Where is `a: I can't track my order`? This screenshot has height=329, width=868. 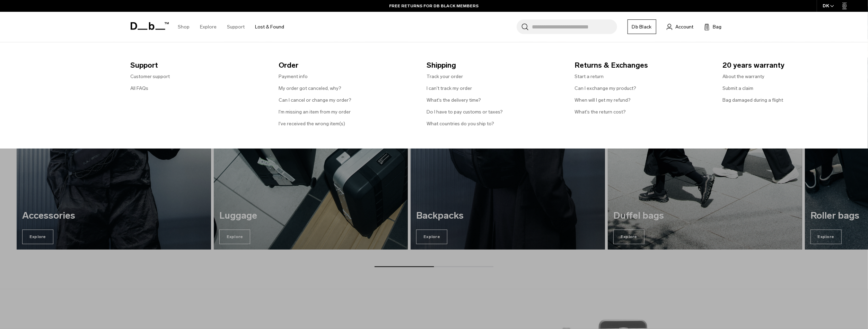 a: I can't track my order is located at coordinates (449, 88).